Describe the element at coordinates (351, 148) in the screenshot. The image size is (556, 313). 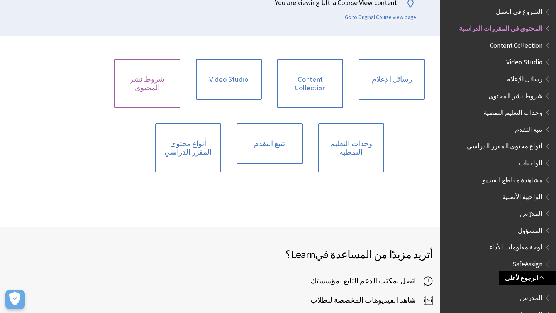
I see `a: وحدات التعليم النمطية` at that location.